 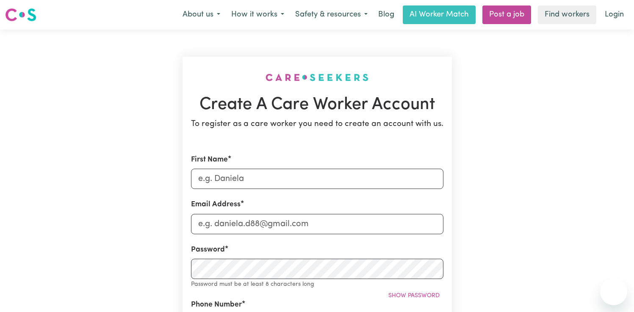 What do you see at coordinates (414, 296) in the screenshot?
I see `span: Show password` at bounding box center [414, 296].